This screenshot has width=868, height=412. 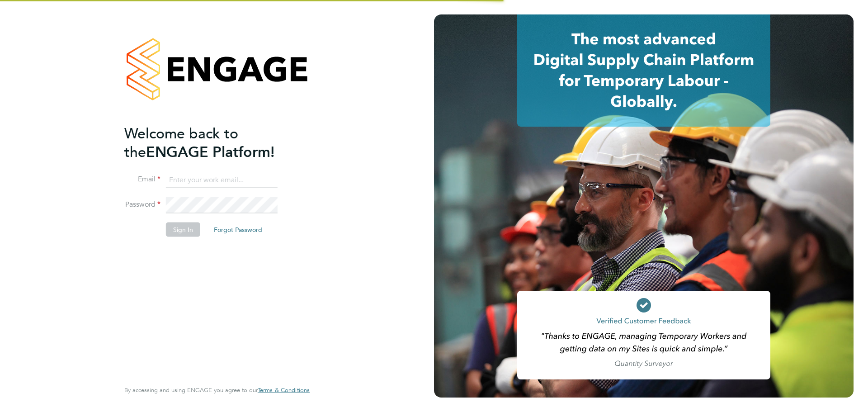 I want to click on span: By accessing and using ENGAGE you agree to our, so click(x=217, y=390).